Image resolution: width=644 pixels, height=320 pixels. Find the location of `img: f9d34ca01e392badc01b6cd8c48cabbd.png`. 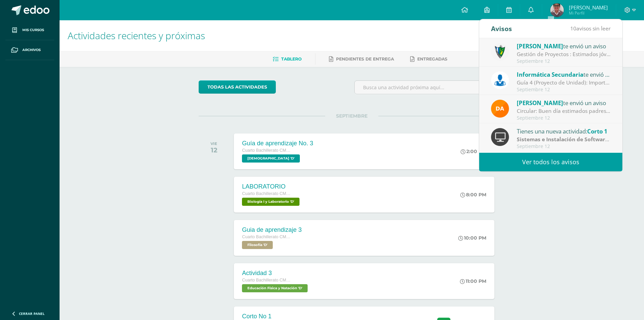

img: f9d34ca01e392badc01b6cd8c48cabbd.png is located at coordinates (500, 108).